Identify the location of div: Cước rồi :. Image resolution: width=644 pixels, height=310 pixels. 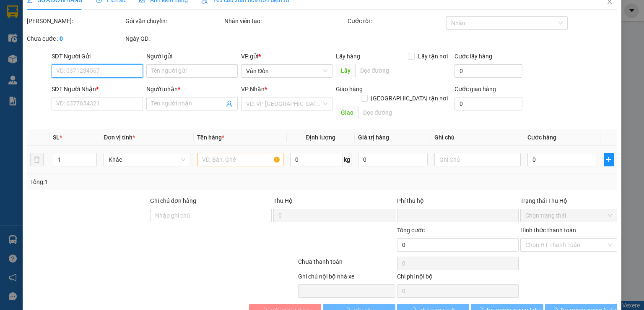
(396, 21).